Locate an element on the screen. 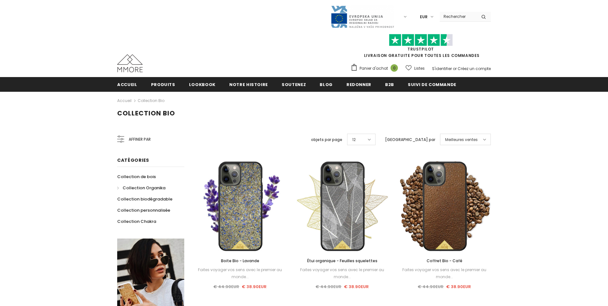 Image resolution: width=608 pixels, height=306 pixels. img: Javni Razpis is located at coordinates (363, 17).